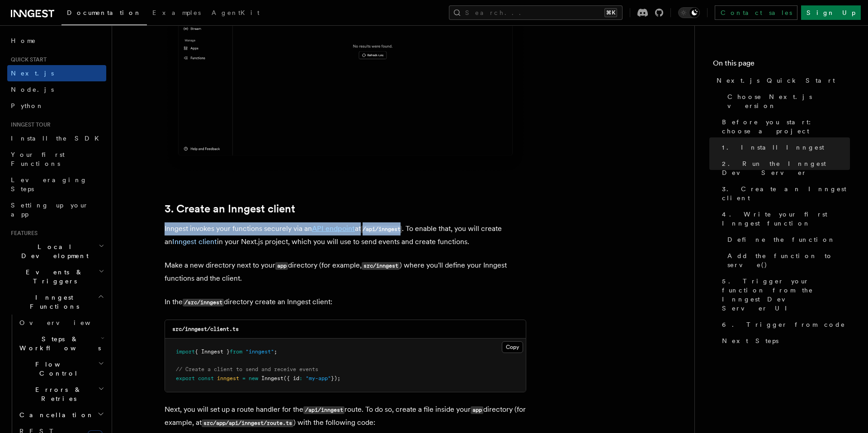 This screenshot has width=868, height=433. Describe the element at coordinates (57, 90) in the screenshot. I see `a: Node.js` at that location.